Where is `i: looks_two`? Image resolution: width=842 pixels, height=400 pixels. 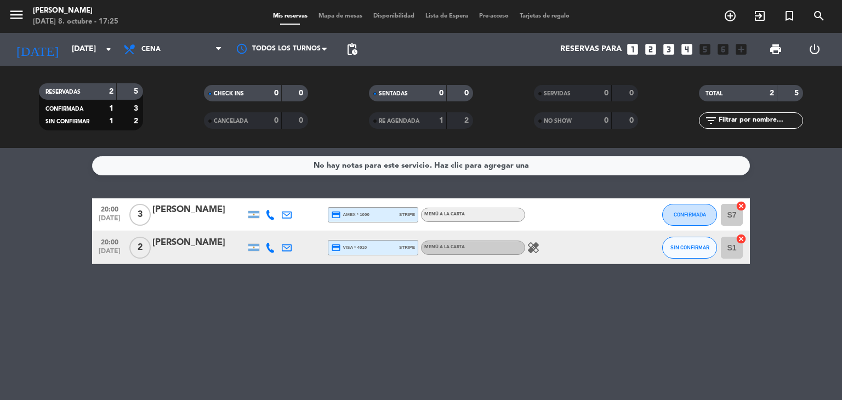
i: looks_two is located at coordinates (651, 49).